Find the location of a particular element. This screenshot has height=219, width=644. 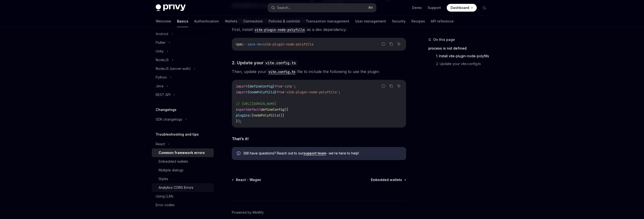

div: NodeJS is located at coordinates (162, 60).